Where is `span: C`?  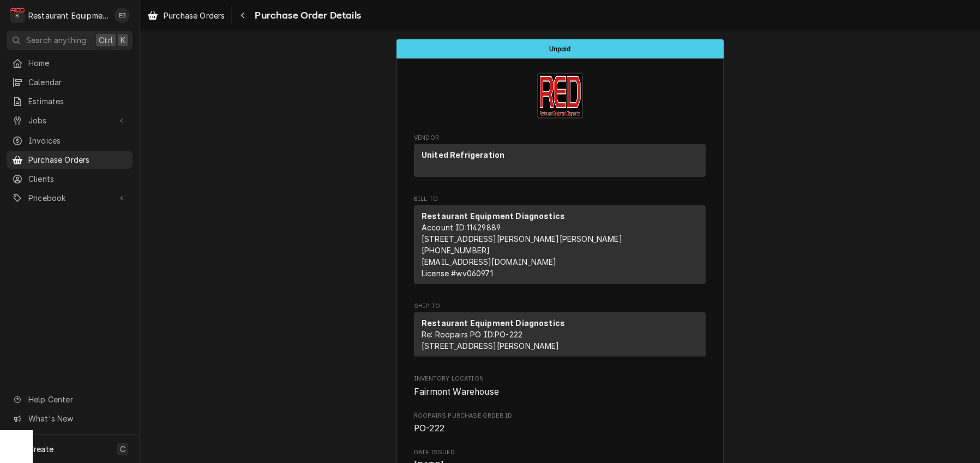
span: C is located at coordinates (122, 449).